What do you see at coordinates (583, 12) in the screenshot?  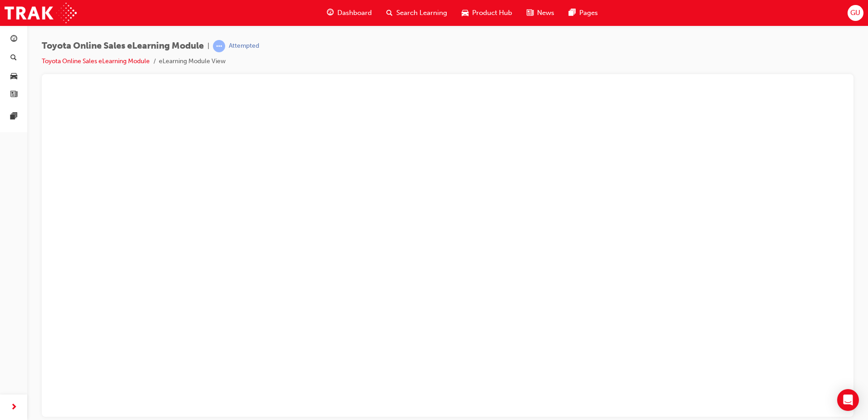 I see `a: pages-iconPages` at bounding box center [583, 12].